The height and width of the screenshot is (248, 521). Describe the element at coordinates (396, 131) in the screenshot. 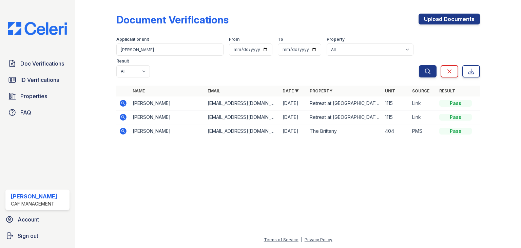

I see `td: 404` at that location.